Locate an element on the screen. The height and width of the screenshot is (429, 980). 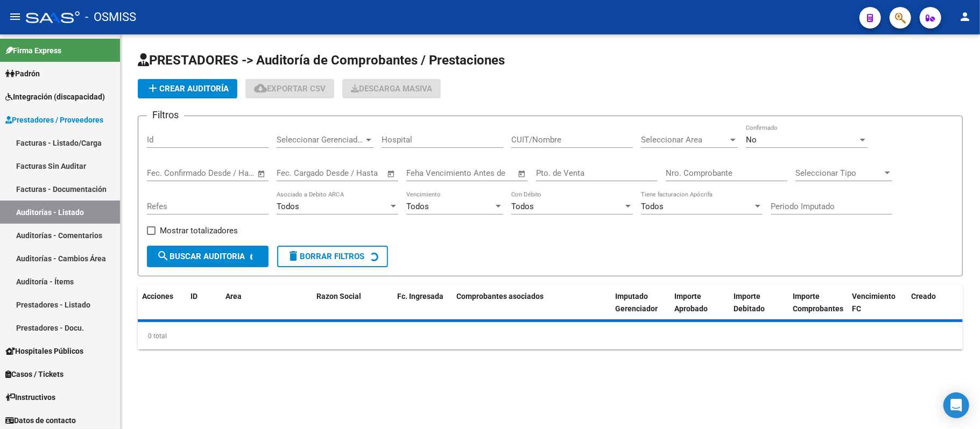
span: Padrón is located at coordinates (23, 74).